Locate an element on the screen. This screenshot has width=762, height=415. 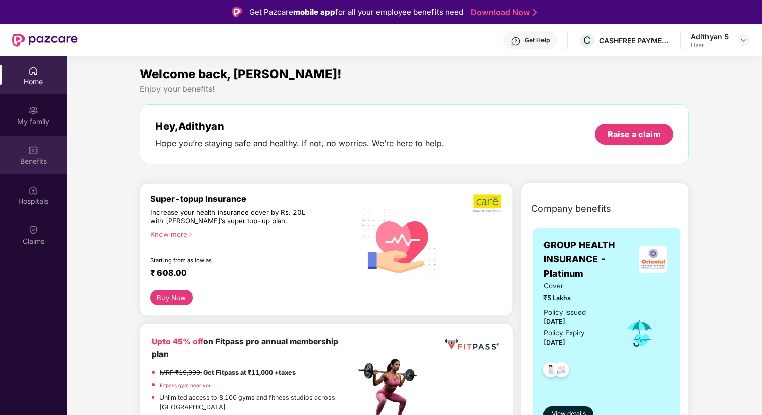
img: svg+xml;base64,PHN2ZyBpZD0iQ2xhaW0iIHhtbG5zPSJodHRwOi8vd3d3LnczLm9yZy8yMDAwL3N2ZyIgd2lkdGg9IjIwIi... is located at coordinates (33, 230).